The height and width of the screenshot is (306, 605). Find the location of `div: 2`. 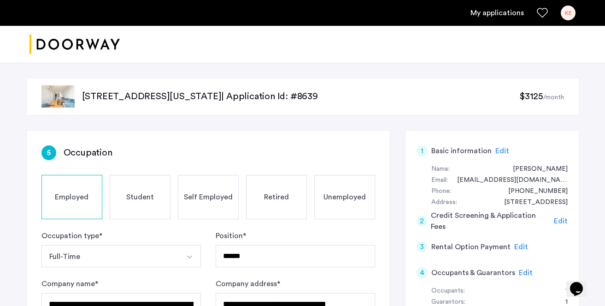

div: 2 is located at coordinates (422, 221).